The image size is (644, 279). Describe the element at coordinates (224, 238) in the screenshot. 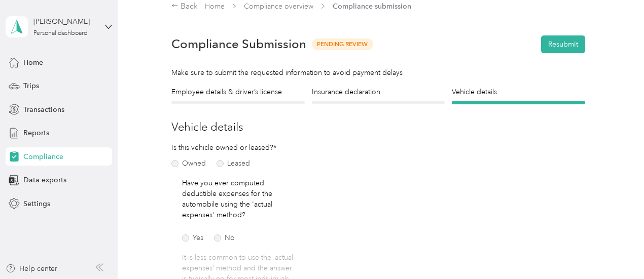

I see `label: No` at that location.